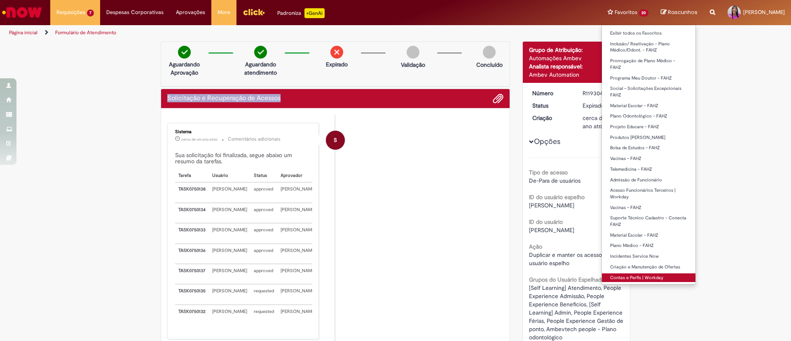 The width and height of the screenshot is (791, 341). Describe the element at coordinates (243, 158) in the screenshot. I see `h5: Sua solicitação foi finalizada, segue abaixo um resumo da tarefas.` at that location.